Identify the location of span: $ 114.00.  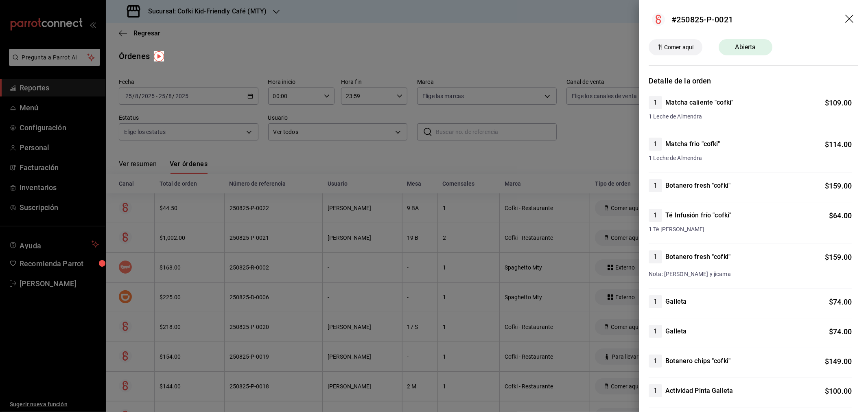
(838, 144).